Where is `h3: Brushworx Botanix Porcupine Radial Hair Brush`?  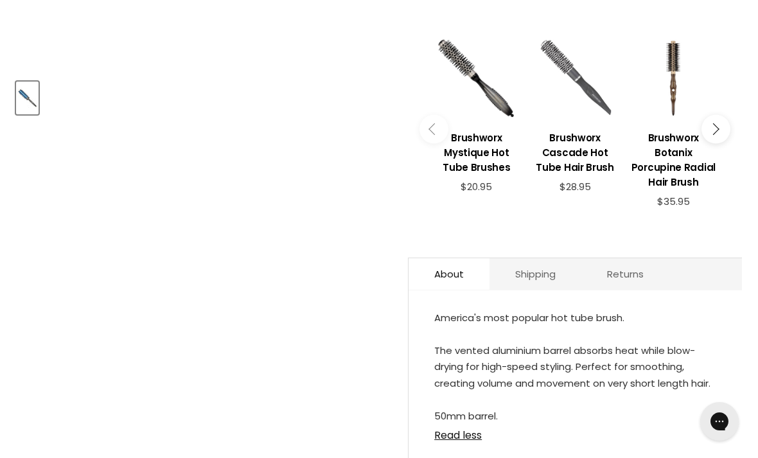 h3: Brushworx Botanix Porcupine Radial Hair Brush is located at coordinates (673, 160).